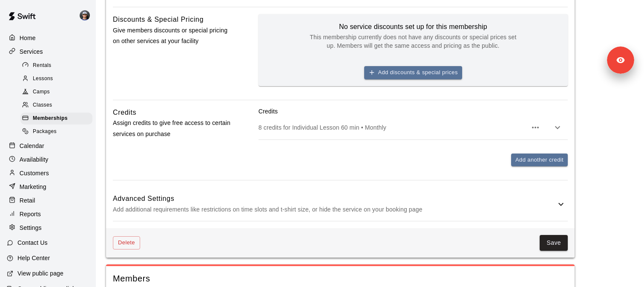 The image size is (644, 287). Describe the element at coordinates (334, 199) in the screenshot. I see `h6: Advanced Settings` at that location.